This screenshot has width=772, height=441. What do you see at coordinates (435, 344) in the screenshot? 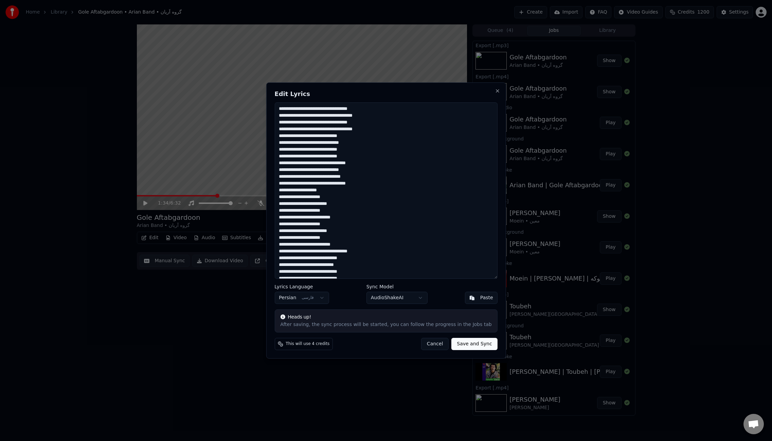
I see `button: Cancel` at bounding box center [435, 344].